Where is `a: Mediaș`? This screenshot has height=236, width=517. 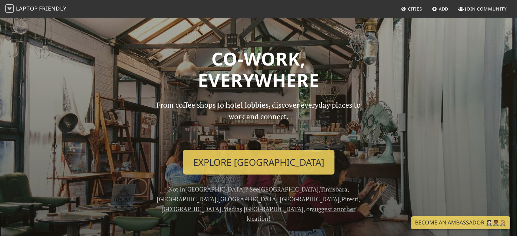 a: Mediaș is located at coordinates (233, 209).